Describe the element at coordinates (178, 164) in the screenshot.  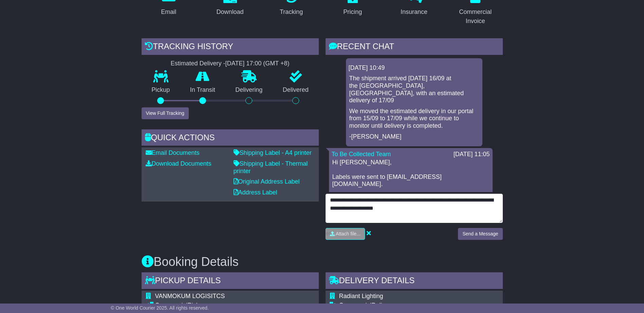
I see `a: Download Documents` at that location.